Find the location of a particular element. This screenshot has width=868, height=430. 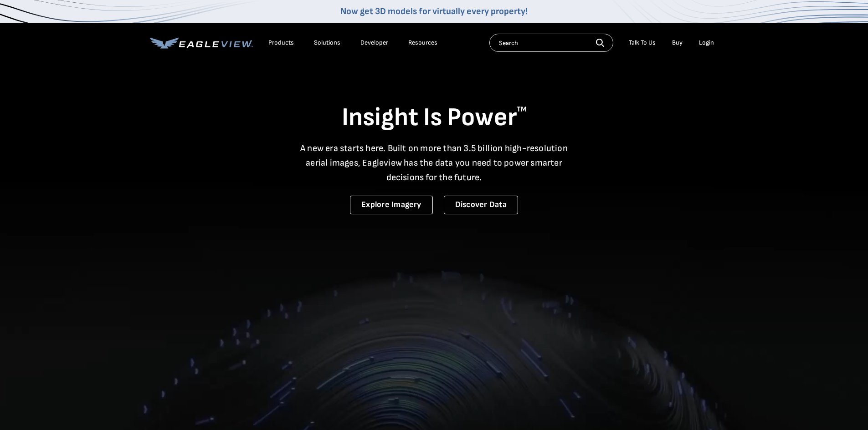

div: Products is located at coordinates (281, 43).